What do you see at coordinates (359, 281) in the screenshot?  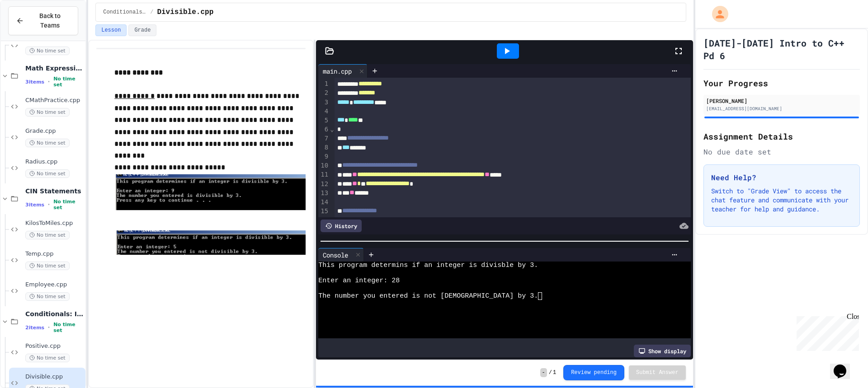 I see `span: Enter an integer: 28` at bounding box center [359, 281].